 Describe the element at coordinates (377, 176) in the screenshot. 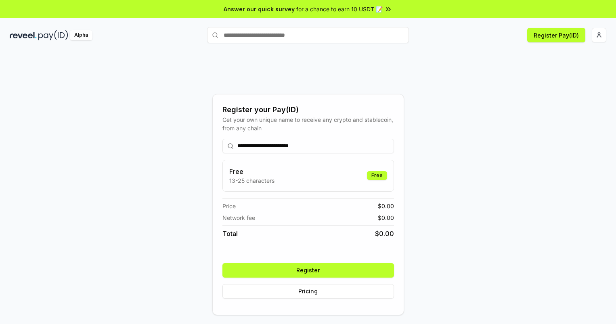

I see `div: Free` at that location.